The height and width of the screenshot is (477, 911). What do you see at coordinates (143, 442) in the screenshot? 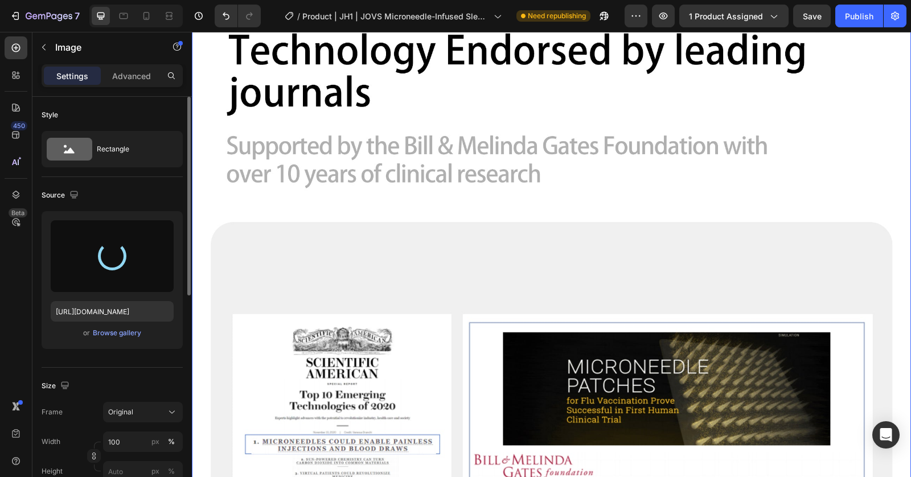
I see `input: px%` at bounding box center [143, 442].